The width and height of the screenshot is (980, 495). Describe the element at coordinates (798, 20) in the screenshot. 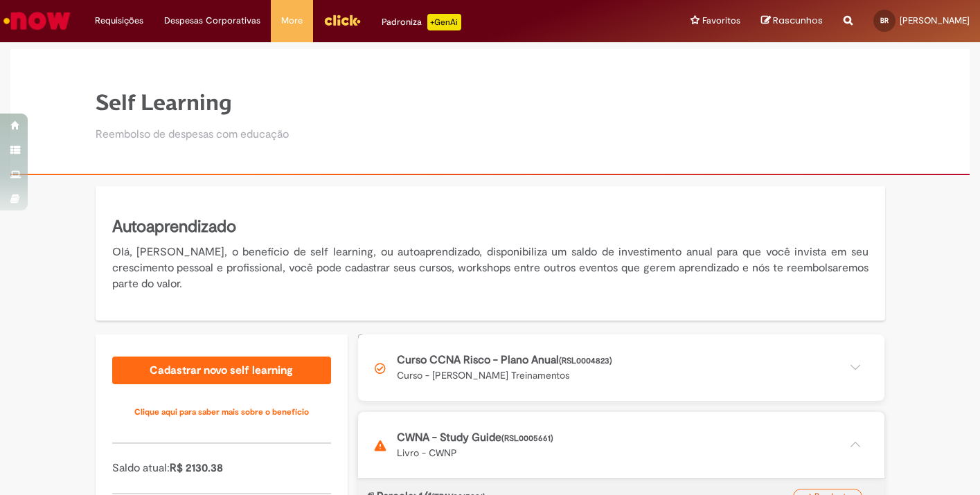

I see `span: Rascunhos` at that location.